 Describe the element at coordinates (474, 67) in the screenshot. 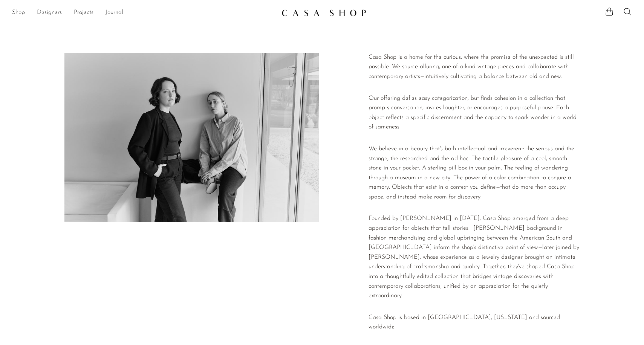

I see `p: Casa Shop is a home for the curious, where the promise of the unexpected is still possible. We so...` at that location.